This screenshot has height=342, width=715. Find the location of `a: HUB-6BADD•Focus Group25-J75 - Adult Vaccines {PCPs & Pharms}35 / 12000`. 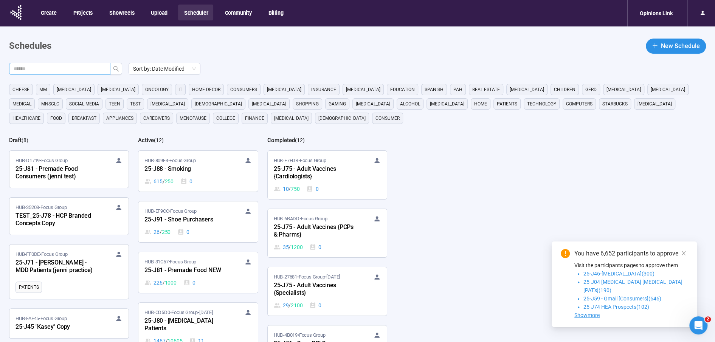

a: HUB-6BADD•Focus Group25-J75 - Adult Vaccines {PCPs & Pharms}35 / 12000 is located at coordinates (327, 233).